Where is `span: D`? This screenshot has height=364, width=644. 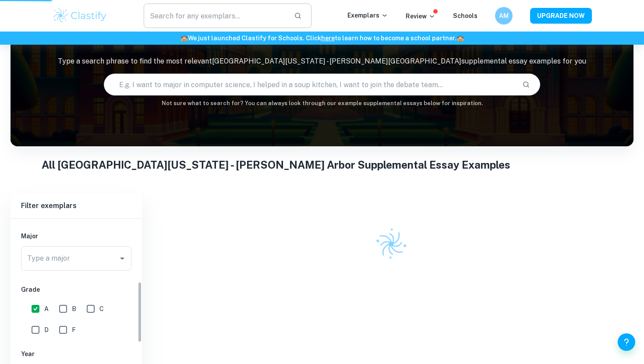 span: D is located at coordinates (47, 330).